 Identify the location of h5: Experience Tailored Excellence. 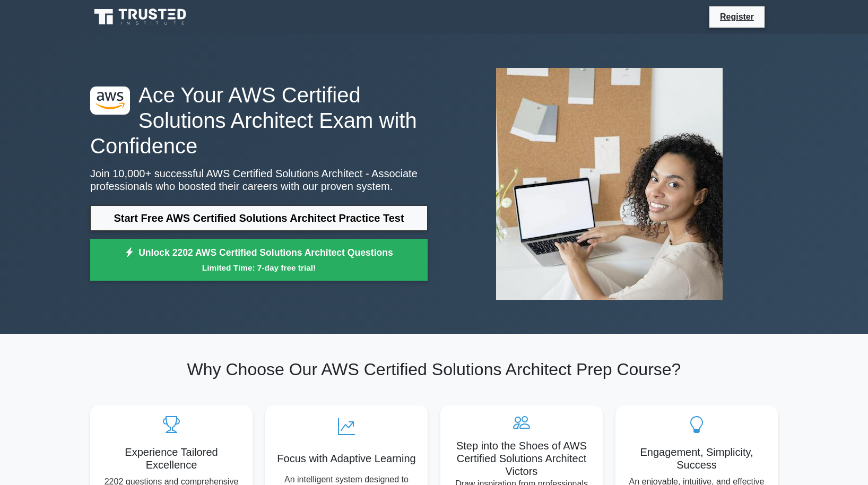
(171, 459).